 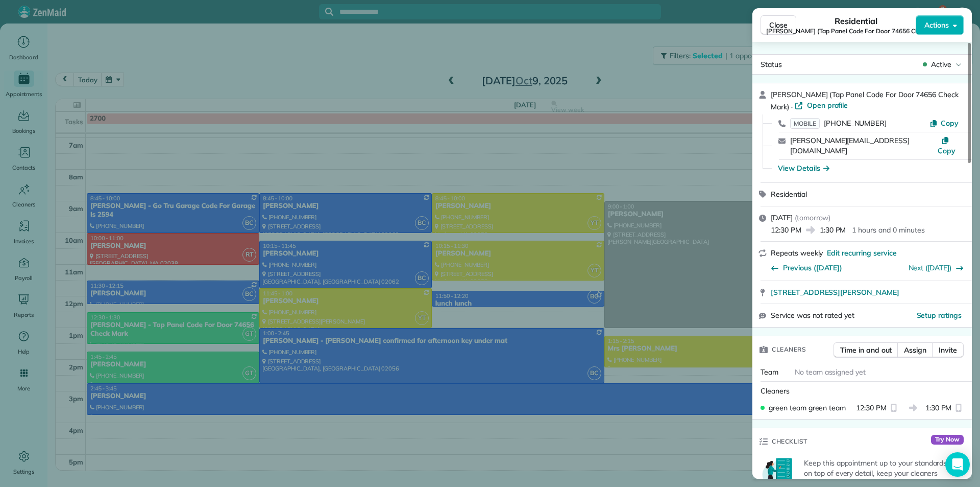 I want to click on button: View Details, so click(x=803, y=168).